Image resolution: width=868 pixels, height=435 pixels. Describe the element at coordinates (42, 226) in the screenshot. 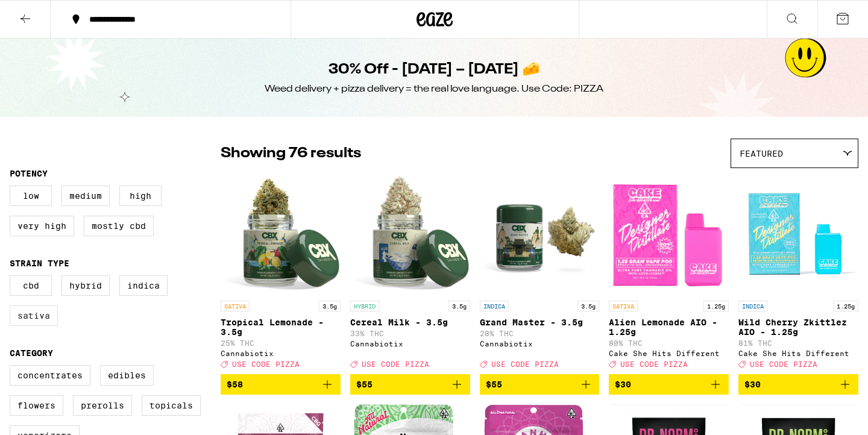

I see `label: Very High` at that location.